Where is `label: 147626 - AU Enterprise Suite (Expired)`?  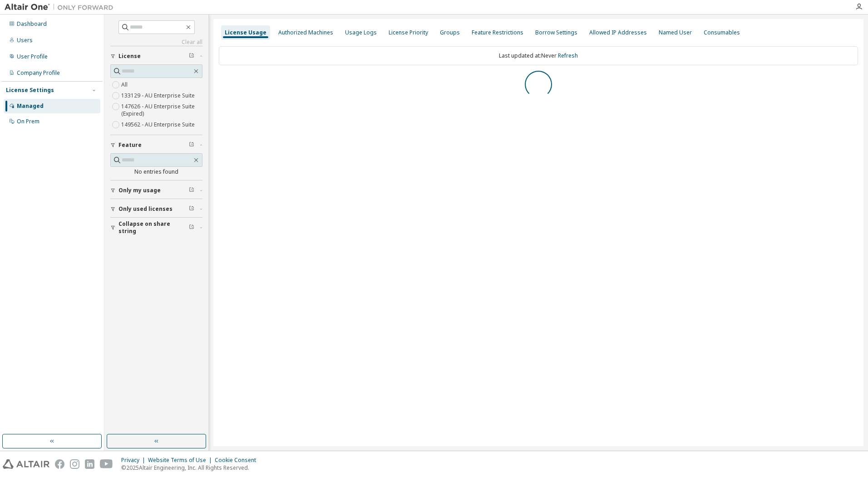 label: 147626 - AU Enterprise Suite (Expired) is located at coordinates (161, 110).